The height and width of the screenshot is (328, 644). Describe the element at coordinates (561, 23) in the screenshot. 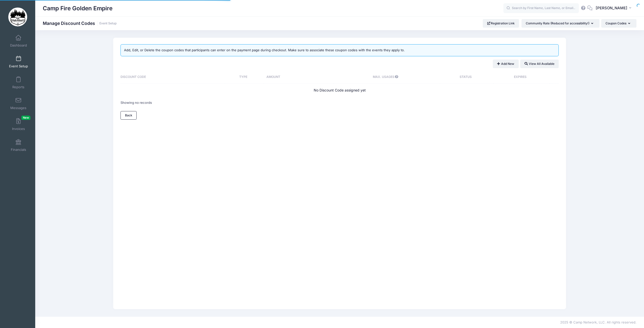

I see `button: Community Rate (Reduced for accessibility!)` at that location.